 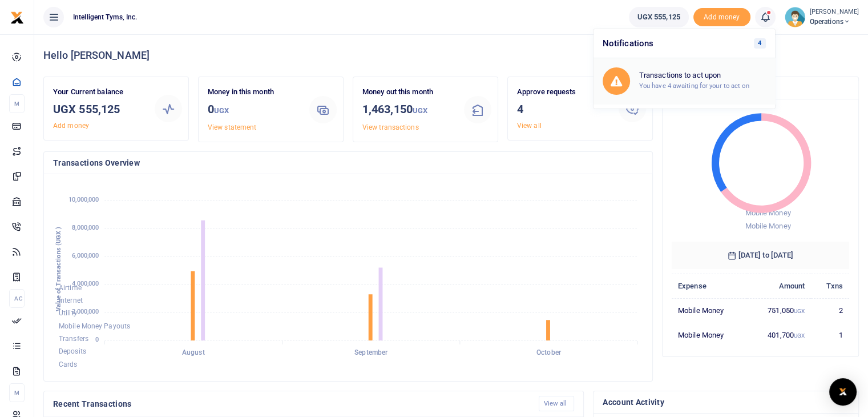 What do you see at coordinates (779, 286) in the screenshot?
I see `th: Amount` at bounding box center [779, 286].